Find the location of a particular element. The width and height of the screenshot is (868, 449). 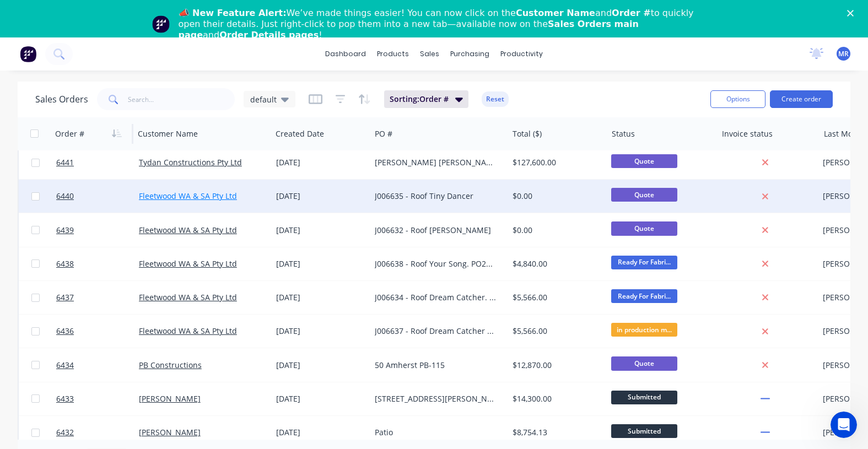

span: 6437 is located at coordinates (65, 297).